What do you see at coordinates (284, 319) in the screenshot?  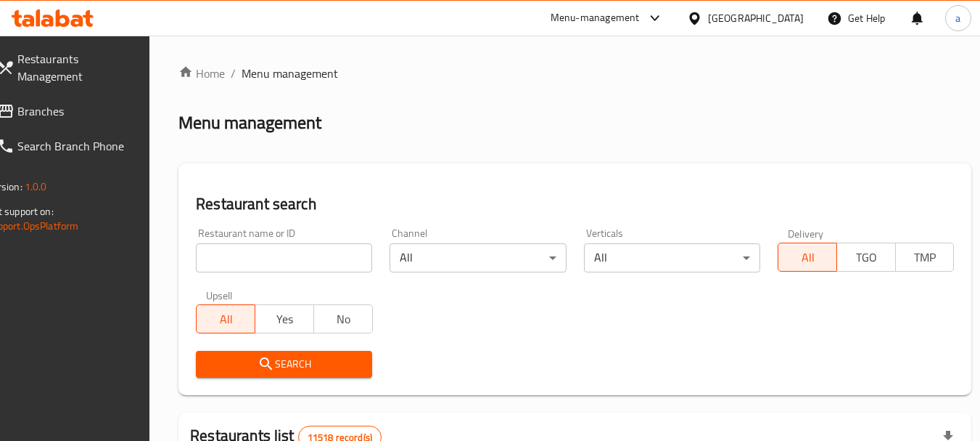 I see `button: Yes` at bounding box center [284, 319].